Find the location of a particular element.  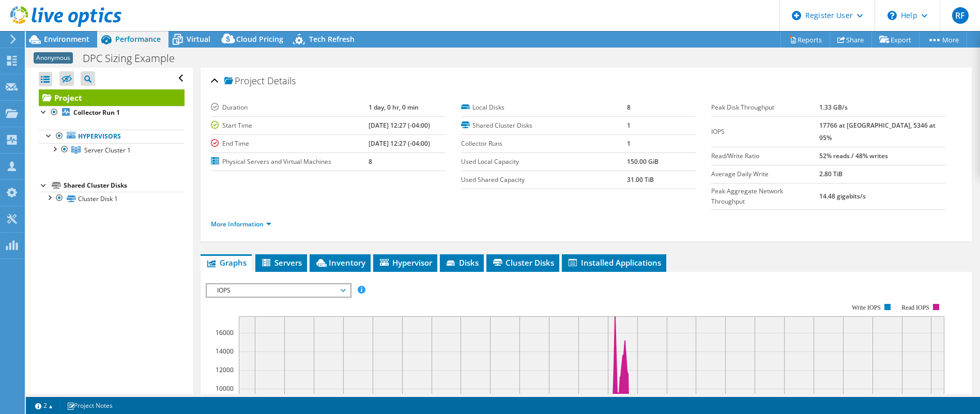

label: End Time is located at coordinates (289, 144).